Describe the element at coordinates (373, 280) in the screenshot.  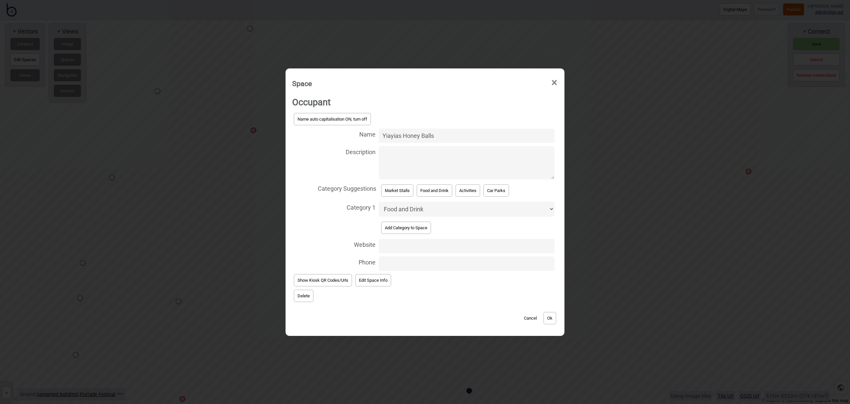
I see `button: Edit Space Info` at that location.